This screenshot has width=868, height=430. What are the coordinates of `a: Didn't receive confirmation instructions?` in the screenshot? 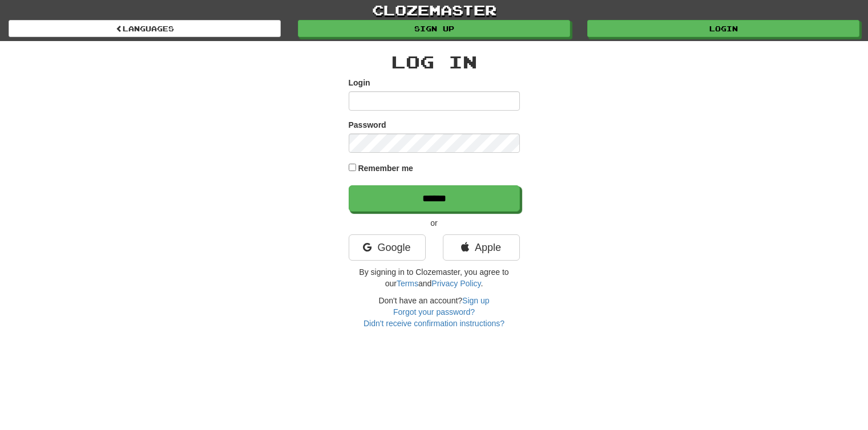 It's located at (434, 324).